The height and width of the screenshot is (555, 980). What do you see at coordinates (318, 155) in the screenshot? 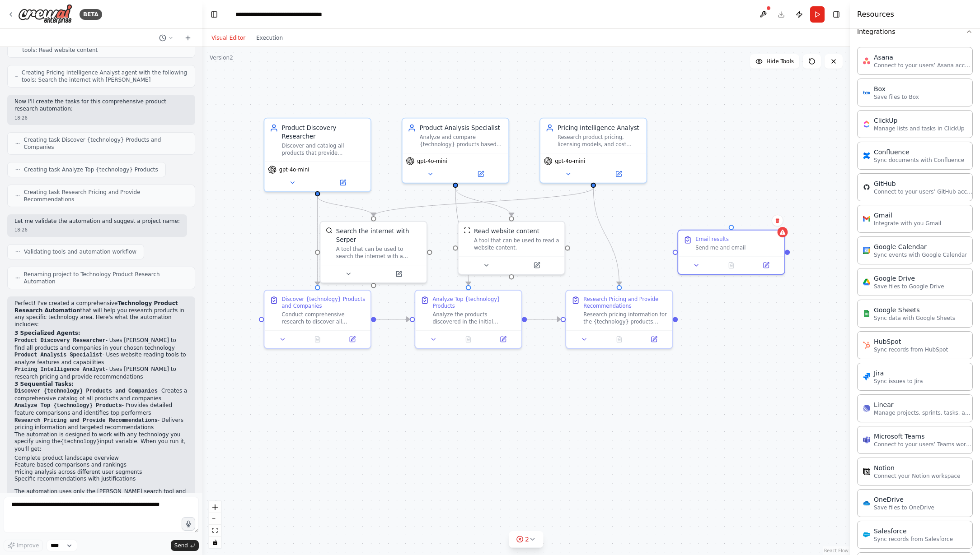
I see `div: Product Discovery ResearcherDiscover and catalog all products that provide {technology} capabilit...` at bounding box center [318, 155].